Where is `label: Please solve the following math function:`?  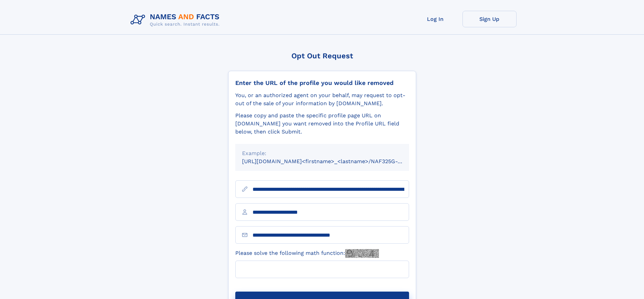 label: Please solve the following math function: is located at coordinates (307, 254).